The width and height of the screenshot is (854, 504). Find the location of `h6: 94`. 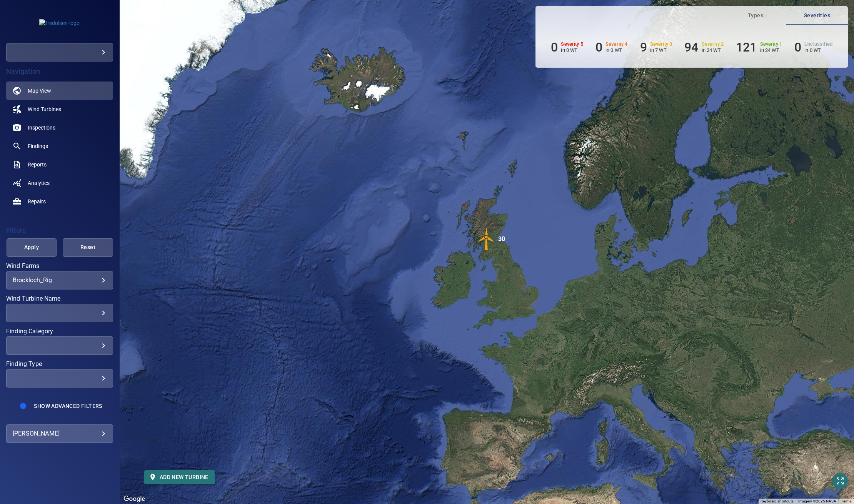

h6: 94 is located at coordinates (691, 47).